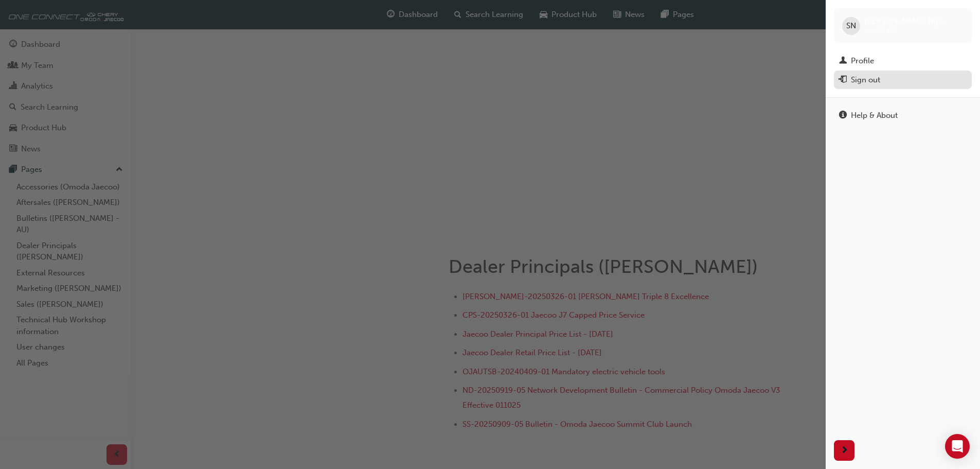  What do you see at coordinates (903, 116) in the screenshot?
I see `a: Help & About` at bounding box center [903, 116].